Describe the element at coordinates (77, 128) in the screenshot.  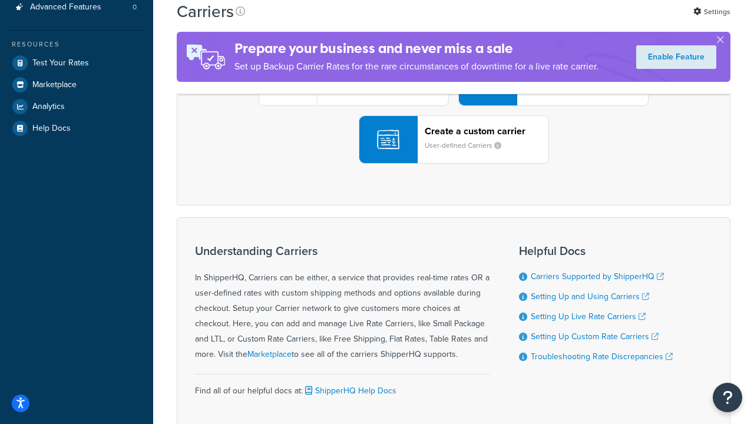
I see `a: Help Docs` at that location.